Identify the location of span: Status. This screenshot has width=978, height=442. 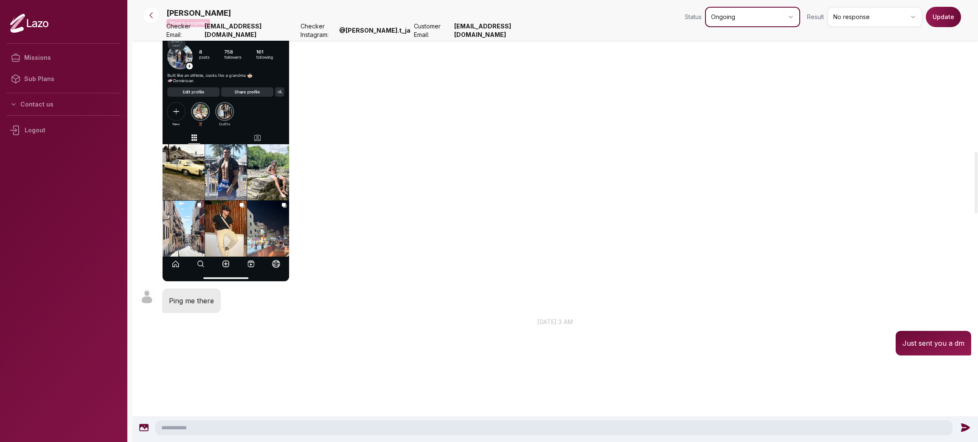
(693, 17).